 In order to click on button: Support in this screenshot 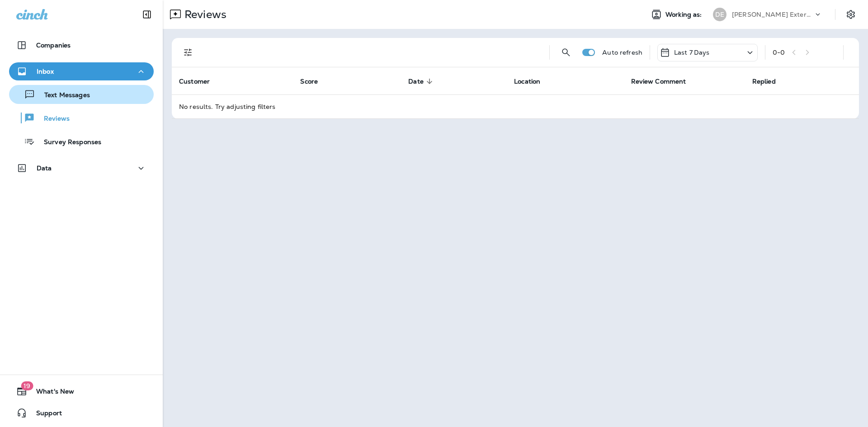, I will do `click(81, 413)`.